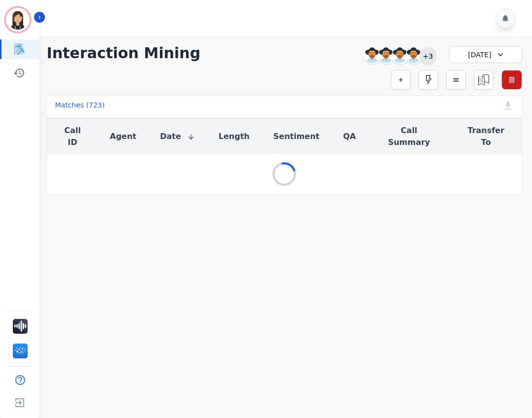  Describe the element at coordinates (296, 136) in the screenshot. I see `button: Sentiment` at that location.